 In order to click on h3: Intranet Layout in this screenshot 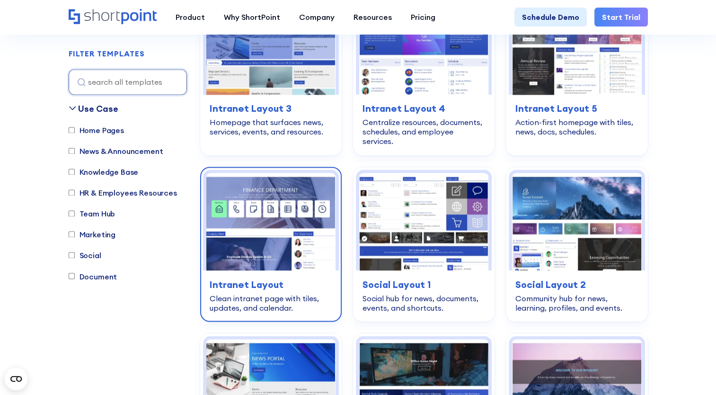, I will do `click(271, 284)`.